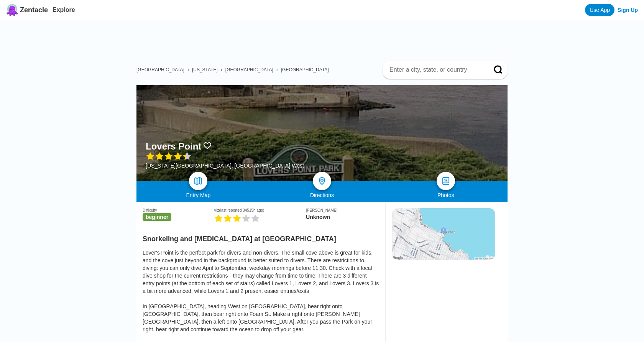 Image resolution: width=644 pixels, height=342 pixels. I want to click on div: Entry Map, so click(198, 195).